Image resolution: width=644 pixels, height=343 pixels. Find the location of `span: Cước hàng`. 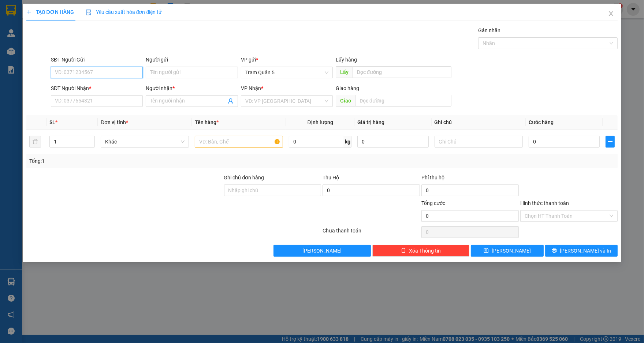

span: Cước hàng is located at coordinates (541, 122).